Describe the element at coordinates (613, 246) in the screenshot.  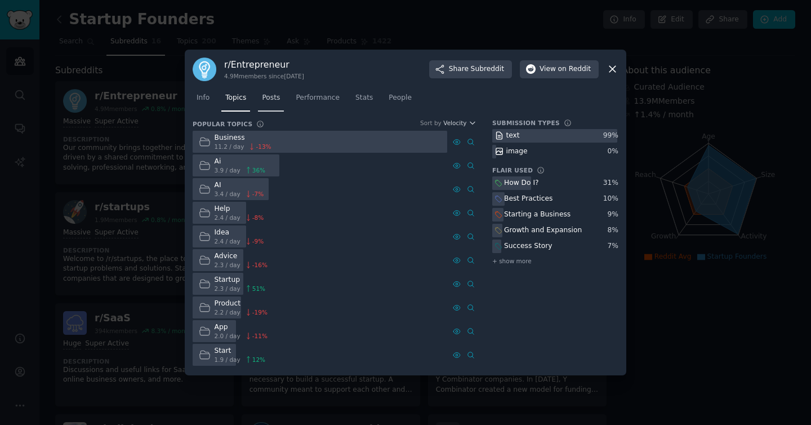
I see `div: 7 %` at that location.